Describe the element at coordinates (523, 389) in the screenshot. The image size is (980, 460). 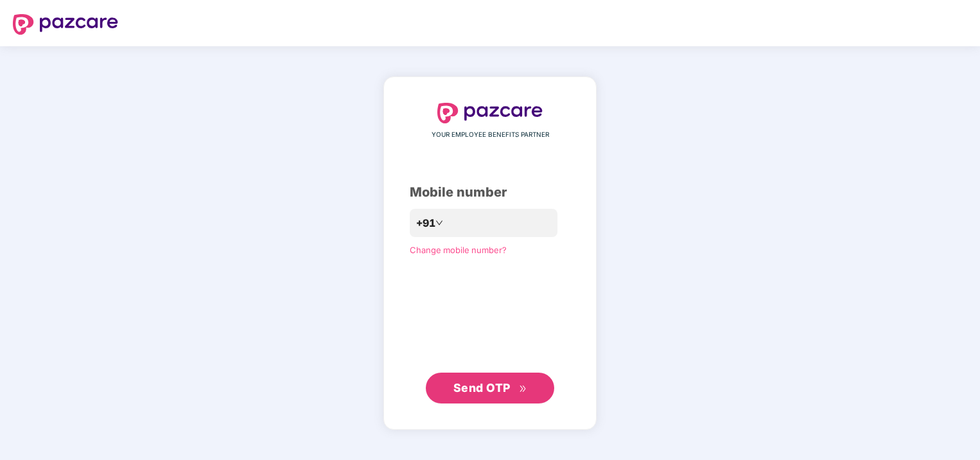
I see `span: double-right` at that location.